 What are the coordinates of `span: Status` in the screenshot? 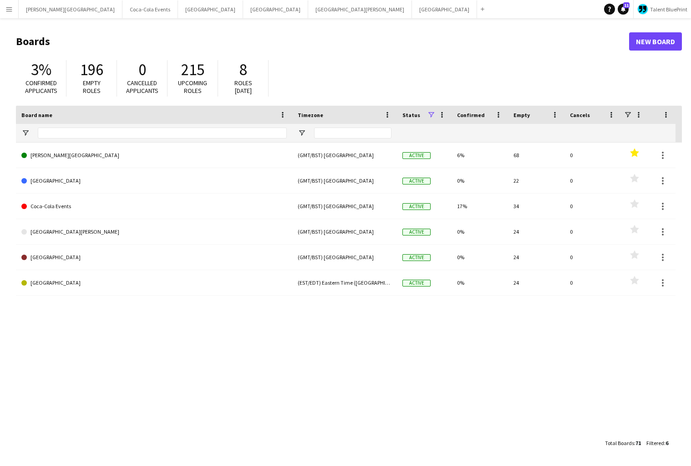 It's located at (411, 115).